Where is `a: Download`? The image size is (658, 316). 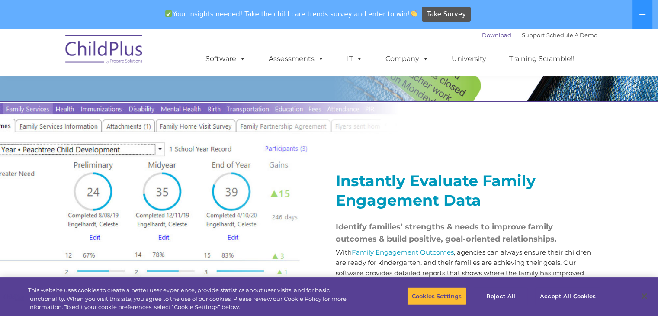 a: Download is located at coordinates (496, 35).